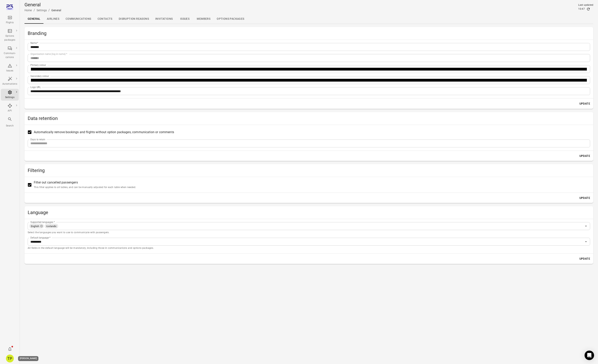 The image size is (598, 364). I want to click on h2: Branding, so click(309, 33).